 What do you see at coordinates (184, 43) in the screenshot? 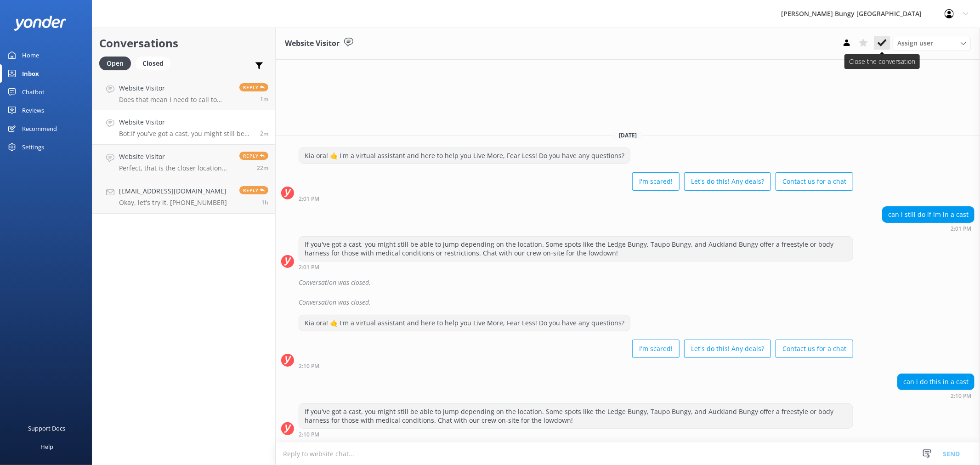
I see `h2: Conversations` at bounding box center [184, 43].